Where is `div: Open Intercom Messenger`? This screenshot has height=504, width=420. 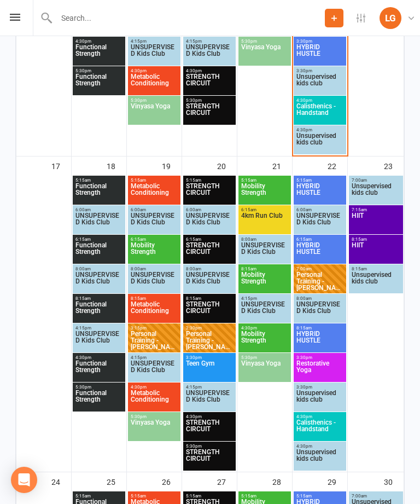
div: Open Intercom Messenger is located at coordinates (24, 480).